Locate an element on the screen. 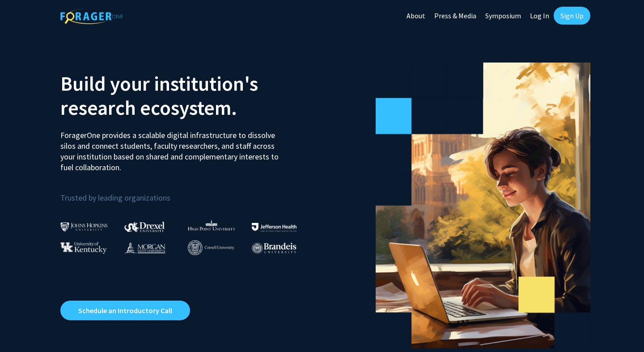 The width and height of the screenshot is (644, 352). img: Johns Hopkins University is located at coordinates (84, 226).